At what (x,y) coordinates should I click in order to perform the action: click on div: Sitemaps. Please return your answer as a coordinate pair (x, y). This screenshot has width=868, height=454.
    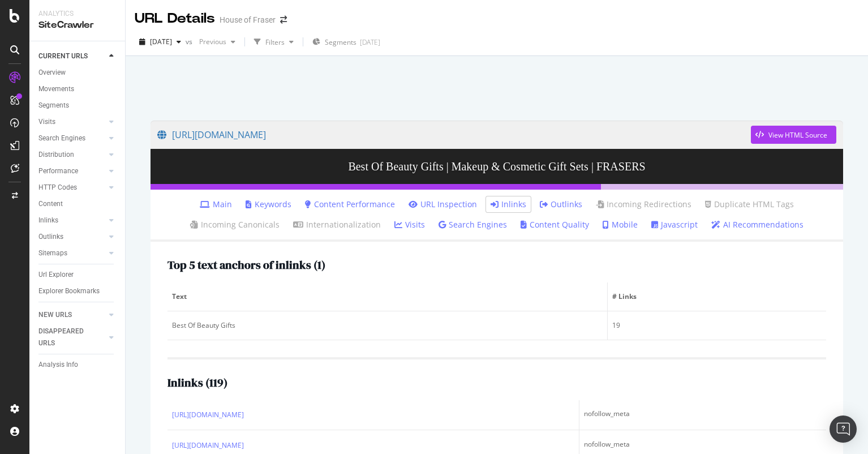
    Looking at the image, I should click on (53, 253).